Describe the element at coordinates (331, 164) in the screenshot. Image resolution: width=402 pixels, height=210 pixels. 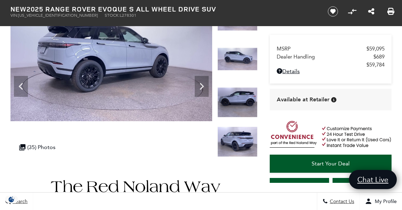
I see `span: Start Your Deal` at that location.